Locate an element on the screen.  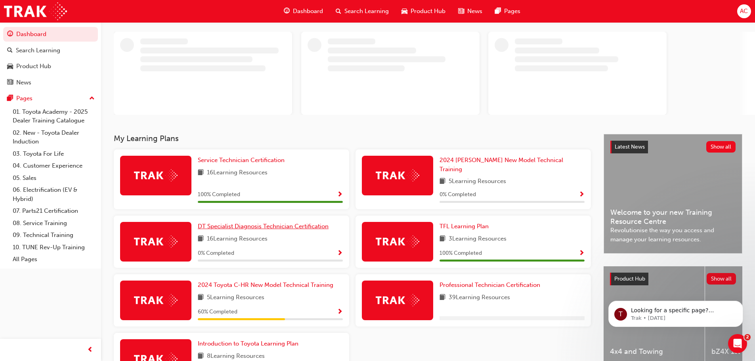
span: Pages is located at coordinates (512, 11).